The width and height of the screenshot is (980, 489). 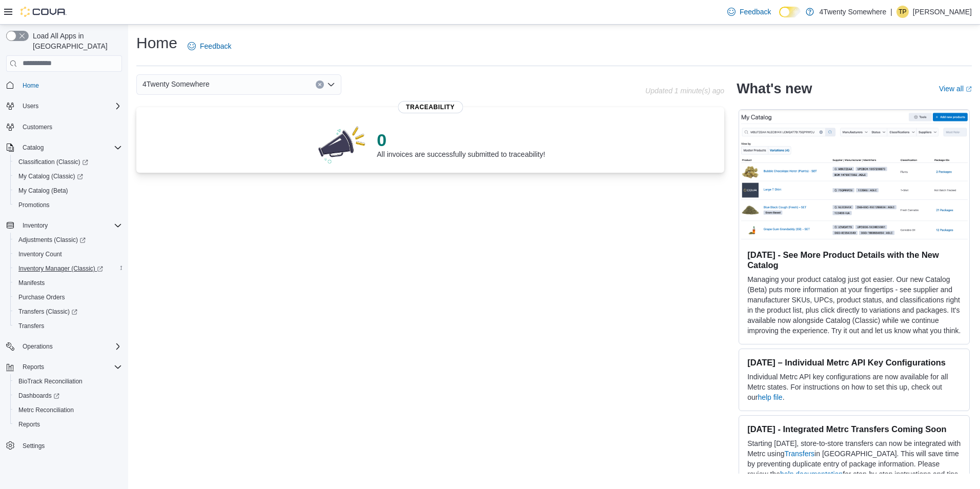 I want to click on p: 0, so click(x=461, y=140).